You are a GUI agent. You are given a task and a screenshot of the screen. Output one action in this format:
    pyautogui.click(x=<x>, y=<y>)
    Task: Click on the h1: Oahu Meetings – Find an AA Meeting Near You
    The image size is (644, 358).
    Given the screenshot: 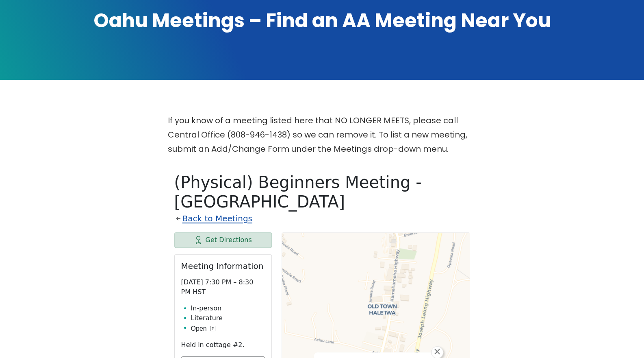 What is the action you would take?
    pyautogui.click(x=322, y=21)
    